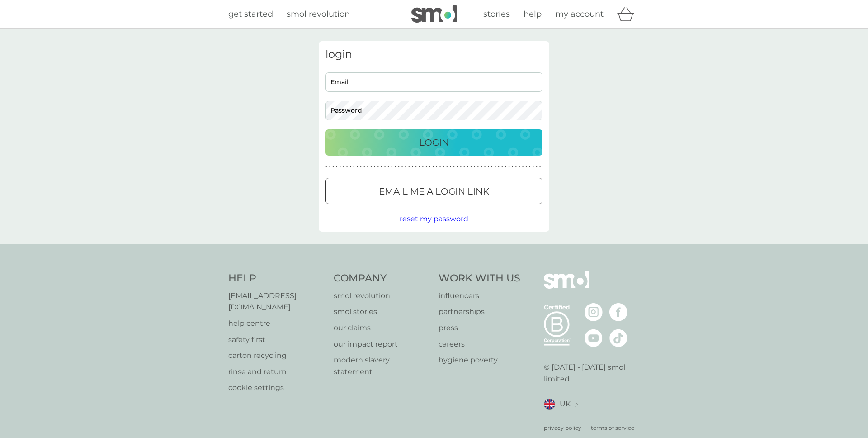 The height and width of the screenshot is (438, 868). What do you see at coordinates (382, 344) in the screenshot?
I see `p: our impact report` at bounding box center [382, 344].